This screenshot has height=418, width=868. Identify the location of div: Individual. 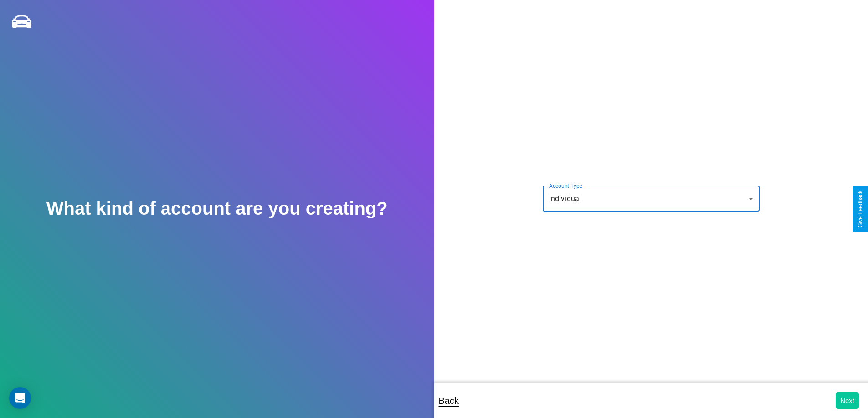
(651, 199).